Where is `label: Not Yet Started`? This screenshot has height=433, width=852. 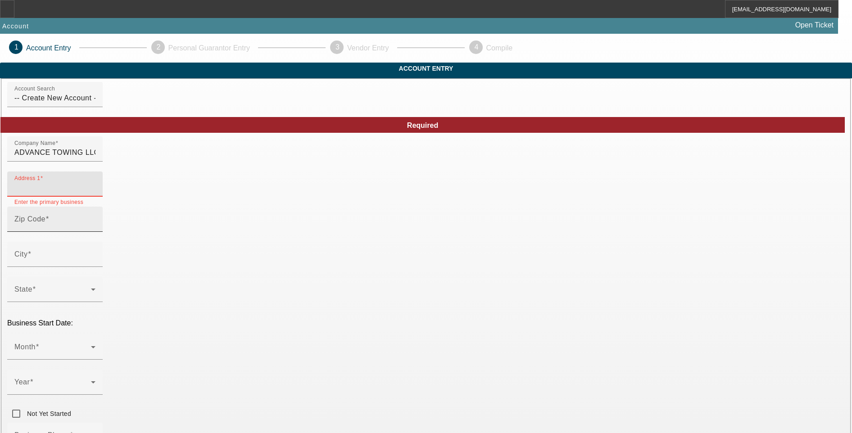 label: Not Yet Started is located at coordinates (48, 414).